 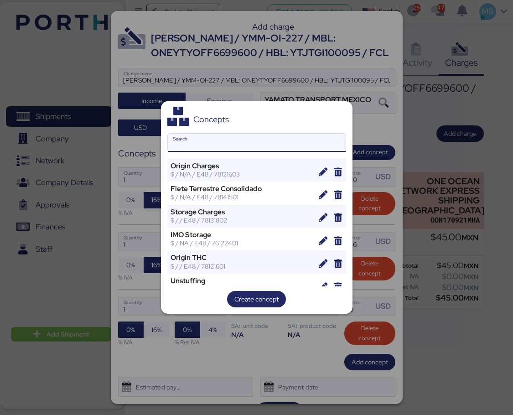 I want to click on div: $ / N/A / E48 / 78141501, so click(x=241, y=197).